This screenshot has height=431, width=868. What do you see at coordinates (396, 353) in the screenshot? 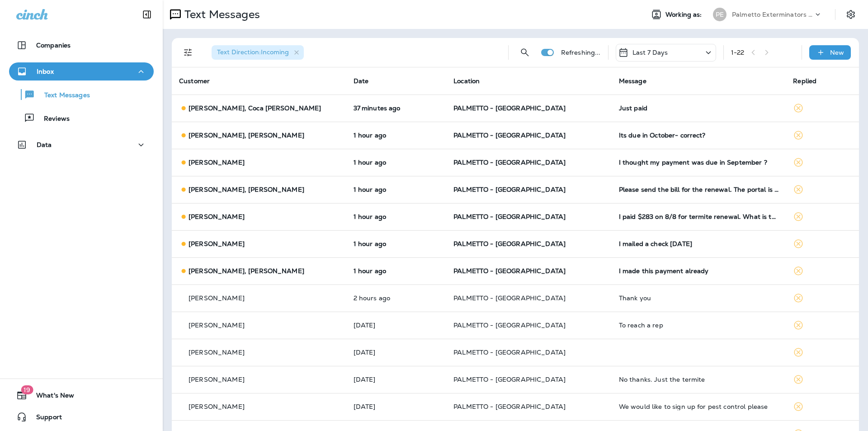
I see `p: Aug 12, 2025 10:46 AM` at bounding box center [396, 353].